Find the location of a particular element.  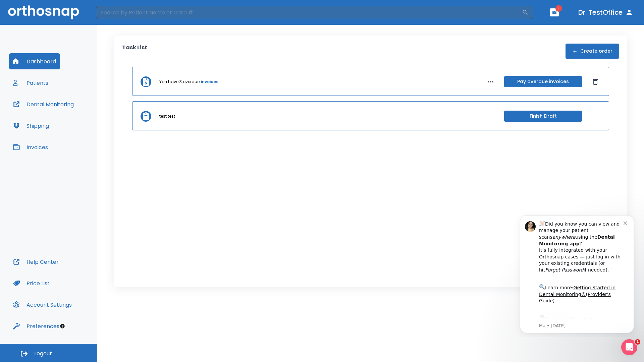

a: Price List is located at coordinates (31, 283).